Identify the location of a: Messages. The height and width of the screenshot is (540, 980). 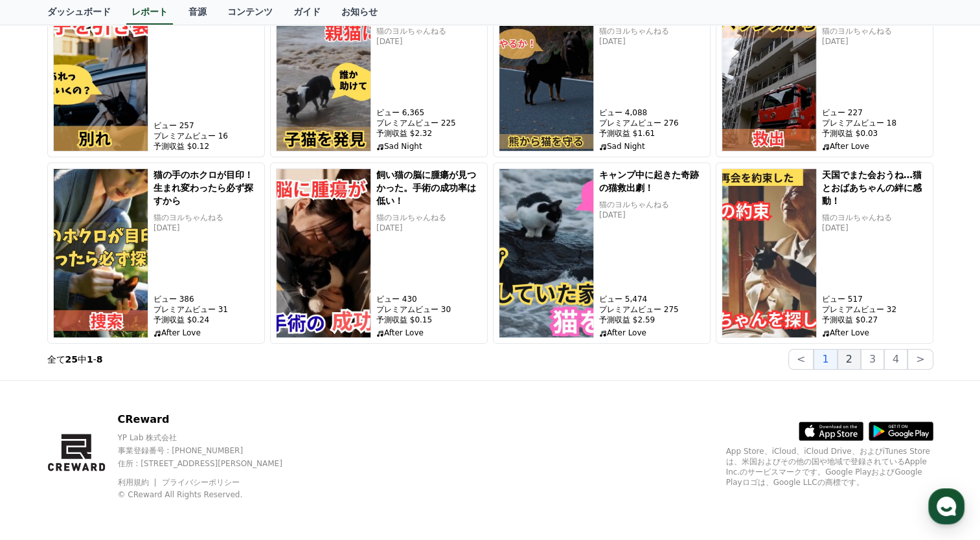
(126, 427).